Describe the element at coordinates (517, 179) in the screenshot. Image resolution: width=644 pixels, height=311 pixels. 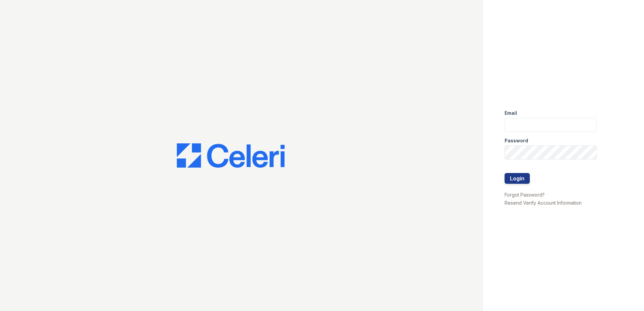
I see `button: Login` at that location.